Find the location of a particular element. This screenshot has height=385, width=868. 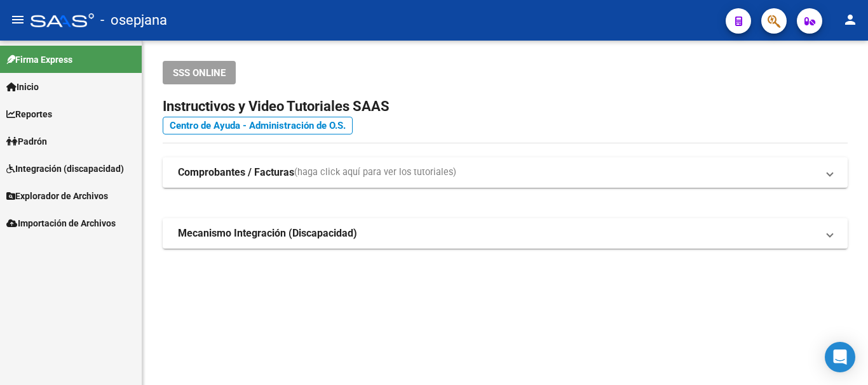

mat-icon: person is located at coordinates (850, 20).